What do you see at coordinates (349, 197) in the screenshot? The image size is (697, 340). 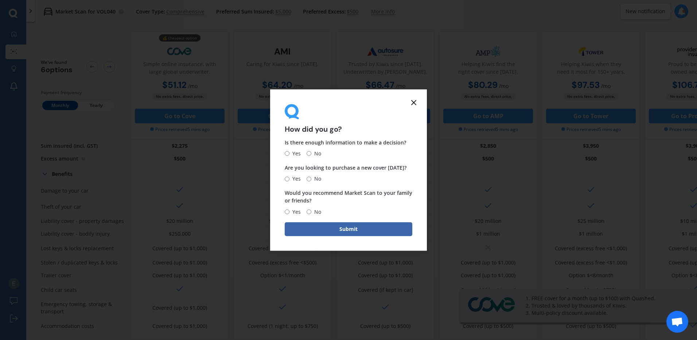 I see `span: Would you recommend Market Scan to your family or friends?` at bounding box center [349, 197].